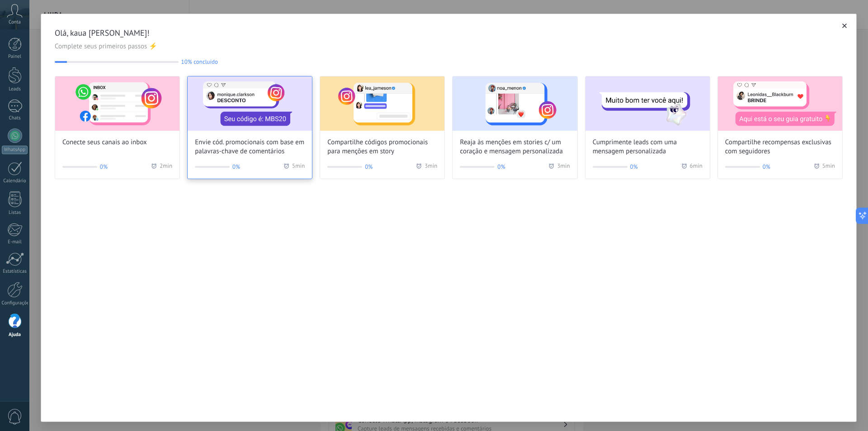 This screenshot has height=431, width=868. I want to click on div: E-mail, so click(15, 242).